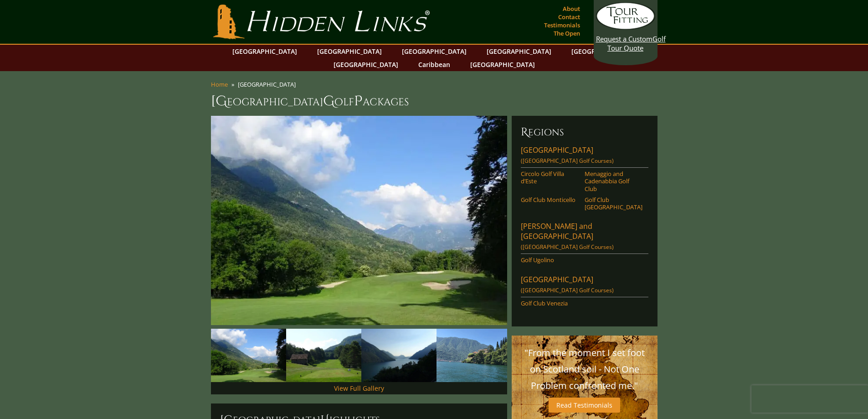  What do you see at coordinates (626, 27) in the screenshot?
I see `a: Request a CustomGolf Tour Quote` at bounding box center [626, 27].